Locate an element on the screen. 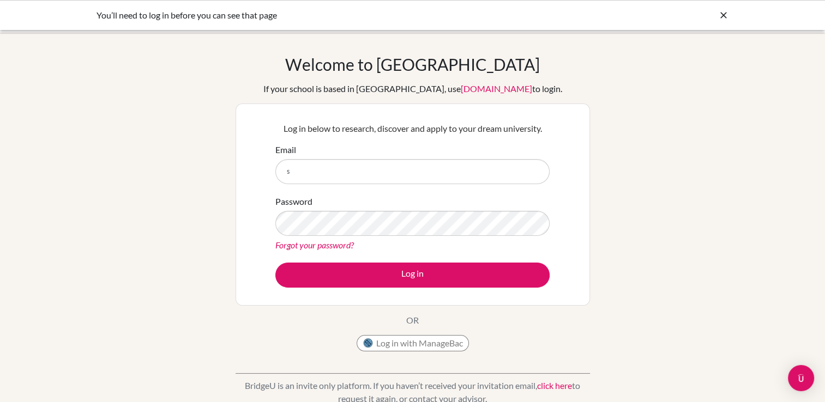 This screenshot has height=402, width=825. label: Email is located at coordinates (286, 150).